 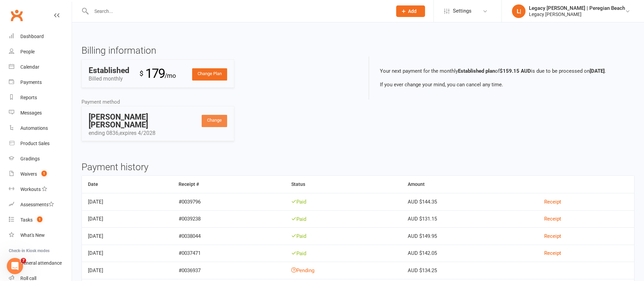 I want to click on b: $159.15 AUD, so click(x=515, y=71).